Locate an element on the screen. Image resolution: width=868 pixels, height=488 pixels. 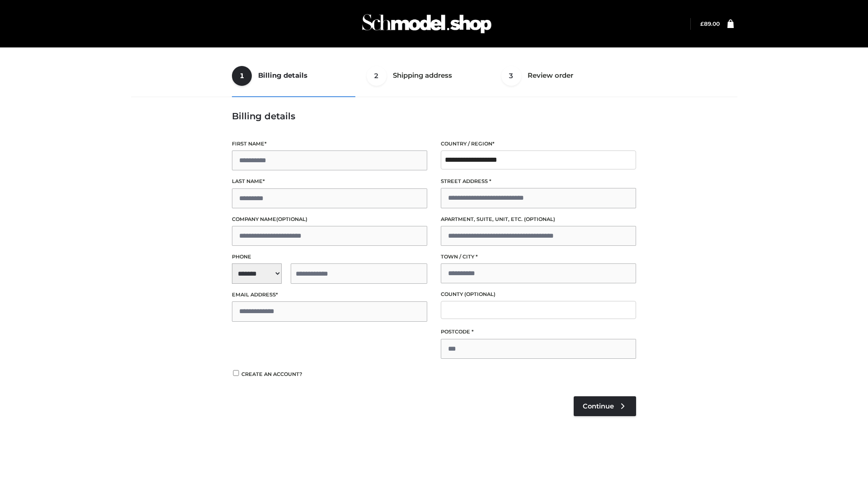
label: Apartment, suite, unit, etc. is located at coordinates (538, 219).